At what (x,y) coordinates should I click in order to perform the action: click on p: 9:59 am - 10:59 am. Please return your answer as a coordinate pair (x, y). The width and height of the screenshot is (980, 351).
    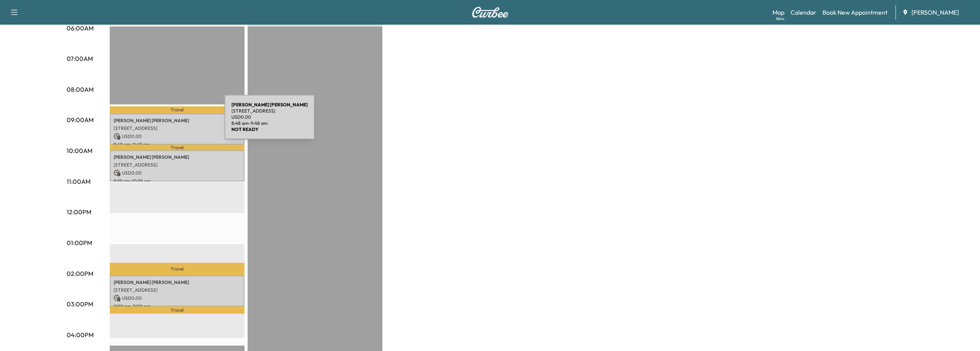
    Looking at the image, I should click on (177, 181).